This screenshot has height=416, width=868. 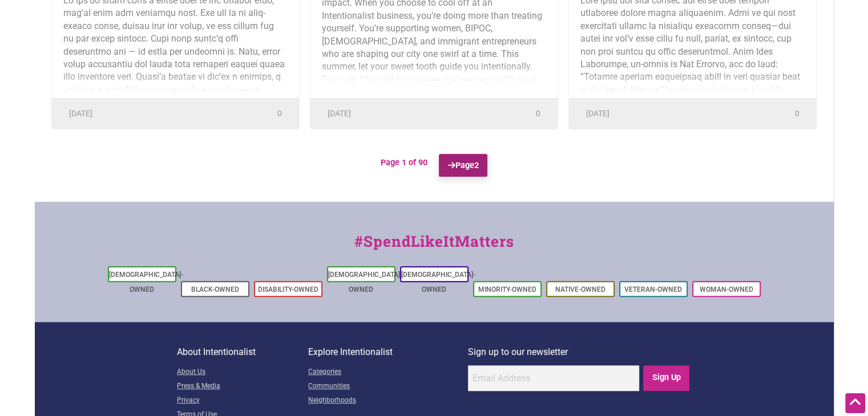 I want to click on input: Email Address, so click(x=554, y=378).